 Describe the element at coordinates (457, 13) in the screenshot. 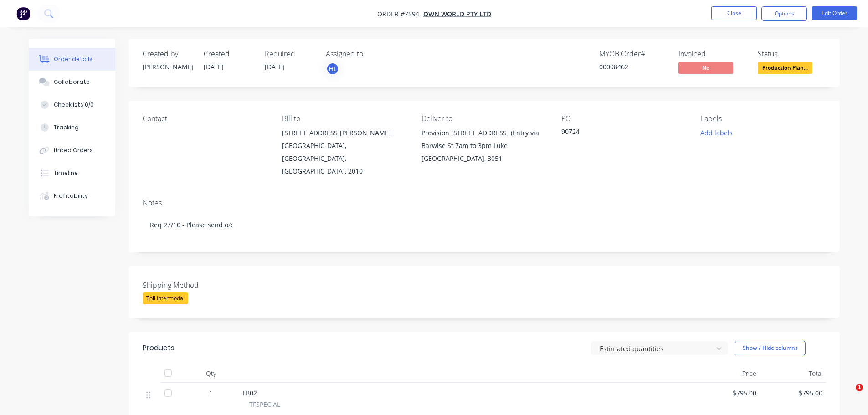

I see `a: Own World Pty Ltd` at that location.